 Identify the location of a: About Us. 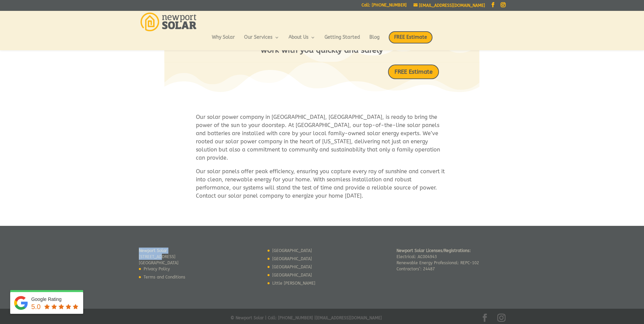
(302, 41).